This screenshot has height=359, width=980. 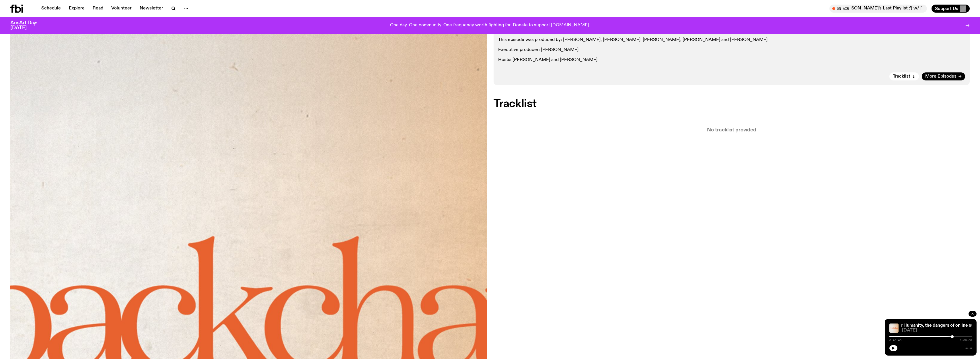 What do you see at coordinates (943, 76) in the screenshot?
I see `a: More Episodes` at bounding box center [943, 76].